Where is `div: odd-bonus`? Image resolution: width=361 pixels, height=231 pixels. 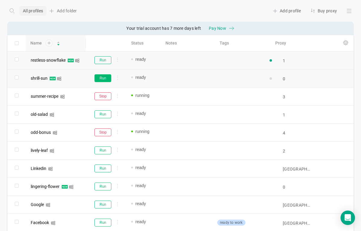
div: odd-bonus is located at coordinates (41, 132).